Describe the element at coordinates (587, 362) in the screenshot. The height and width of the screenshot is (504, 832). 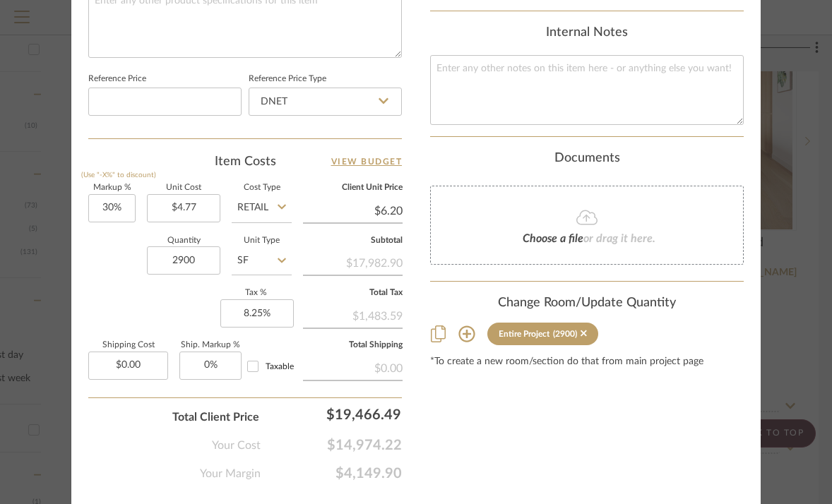
I see `div: *To create a new room/section do that from main project page` at that location.